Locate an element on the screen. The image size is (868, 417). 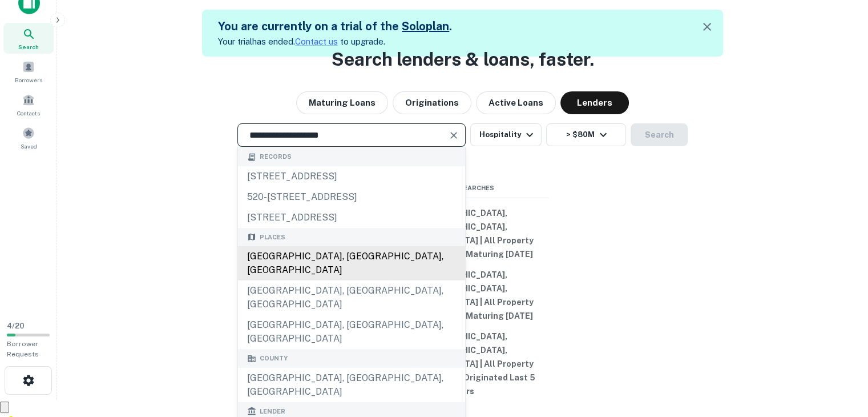
a: Contact us is located at coordinates (316, 41).